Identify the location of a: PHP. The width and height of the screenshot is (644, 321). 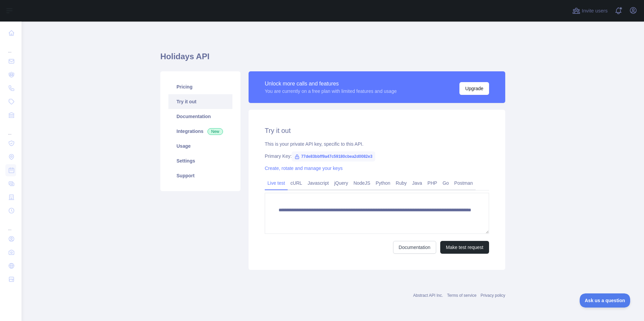
(432, 183).